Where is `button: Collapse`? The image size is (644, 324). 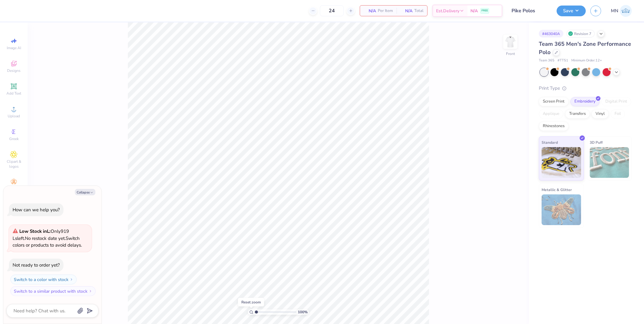 button: Collapse is located at coordinates (85, 192).